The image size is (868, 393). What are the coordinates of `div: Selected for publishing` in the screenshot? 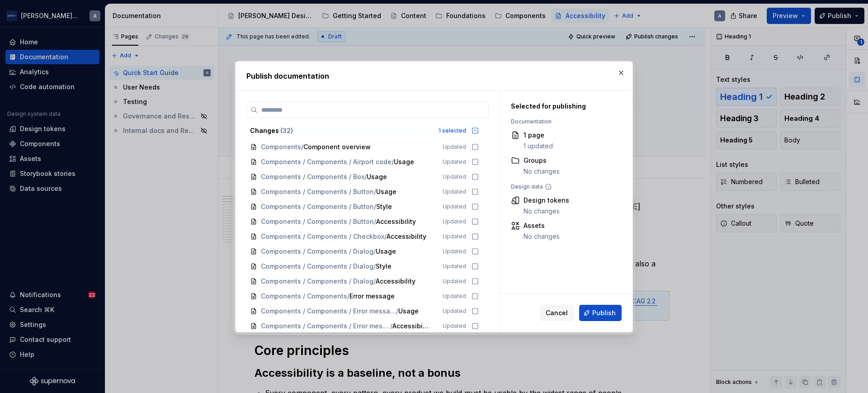 It's located at (561, 106).